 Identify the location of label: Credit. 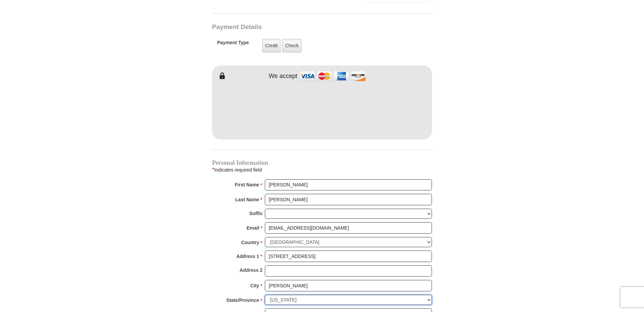
(271, 45).